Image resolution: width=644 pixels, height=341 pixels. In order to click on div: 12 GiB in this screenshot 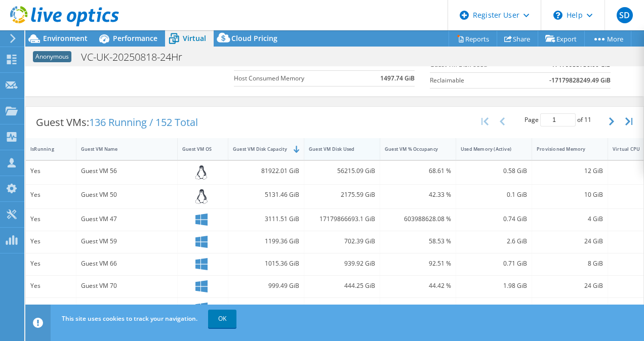, I will do `click(570, 171)`.